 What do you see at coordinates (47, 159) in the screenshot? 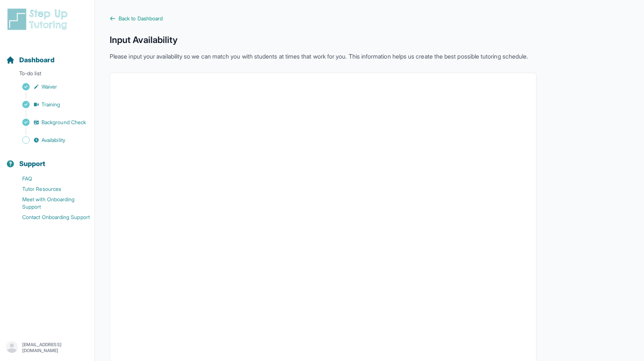
I see `button: Support` at bounding box center [47, 159].